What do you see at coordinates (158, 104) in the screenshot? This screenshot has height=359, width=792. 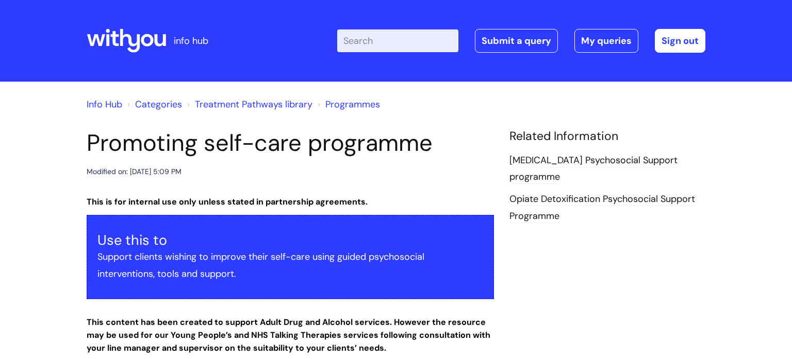 I see `a: Categories` at bounding box center [158, 104].